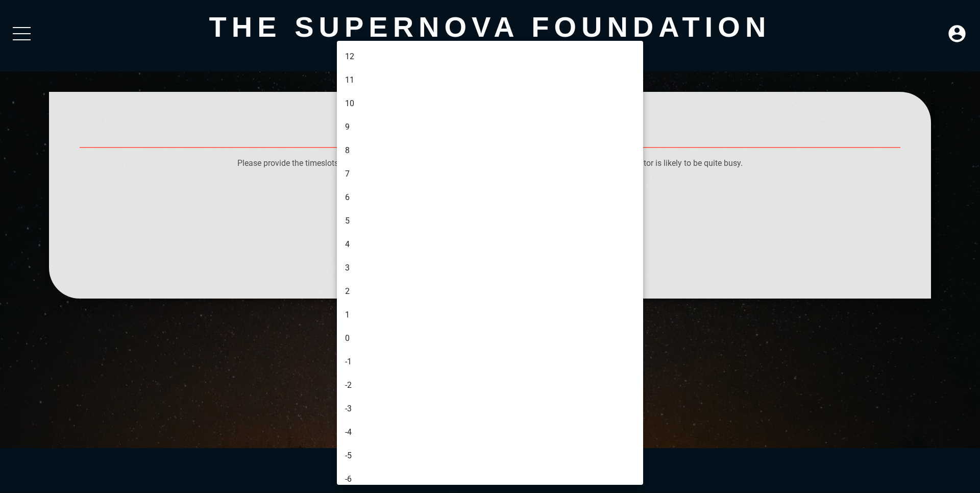  What do you see at coordinates (491, 103) in the screenshot?
I see `li: 10` at bounding box center [491, 103].